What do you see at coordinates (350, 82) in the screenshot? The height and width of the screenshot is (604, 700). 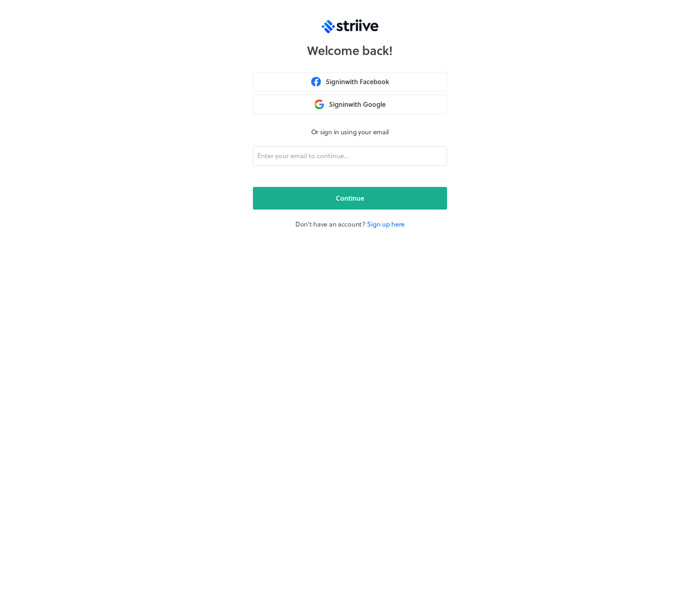 I see `button: Signinwith Facebook` at bounding box center [350, 82].